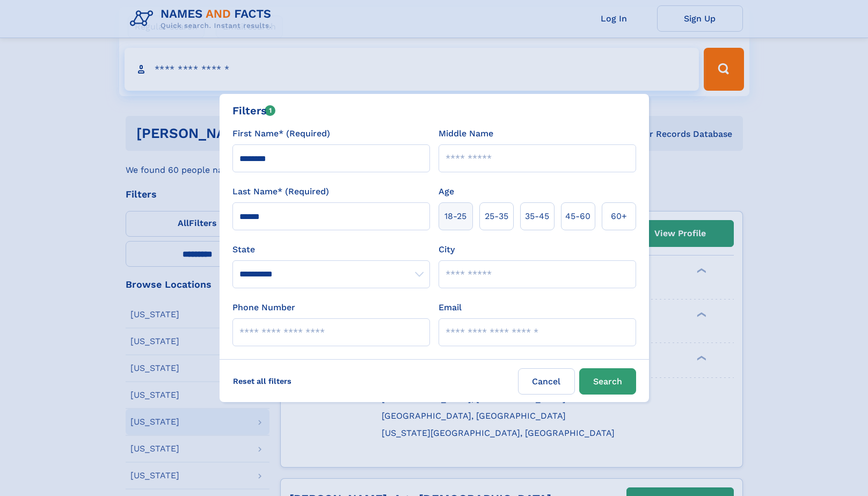  Describe the element at coordinates (578, 216) in the screenshot. I see `span: 45‑60` at that location.